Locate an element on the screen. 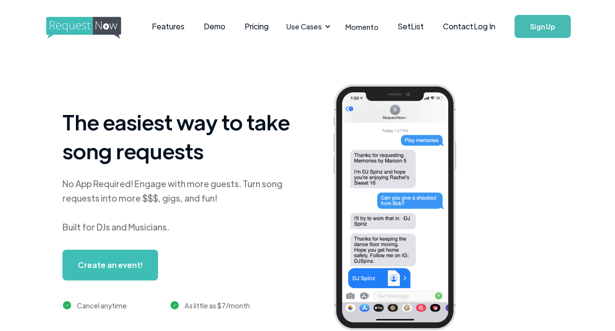  a: Sign Up is located at coordinates (542, 26).